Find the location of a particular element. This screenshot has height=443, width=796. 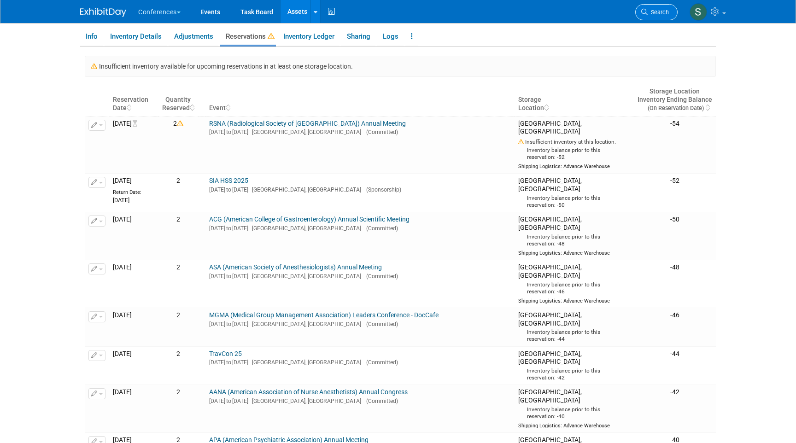

th: Event : activate to sort column ascending is located at coordinates (360, 100).